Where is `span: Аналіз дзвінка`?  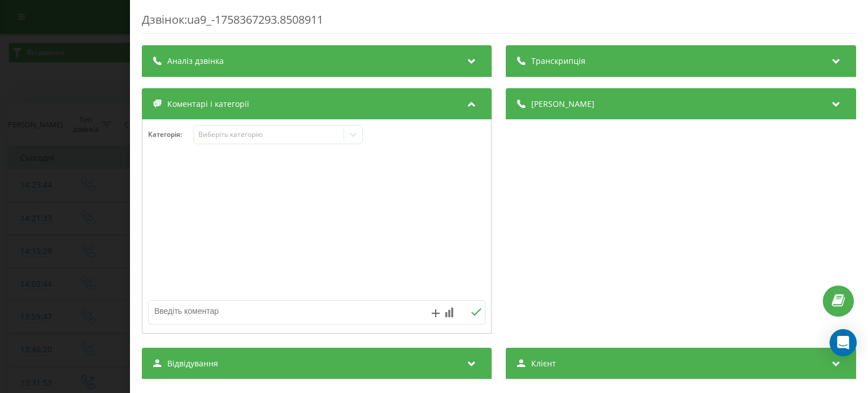 span: Аналіз дзвінка is located at coordinates (196, 61).